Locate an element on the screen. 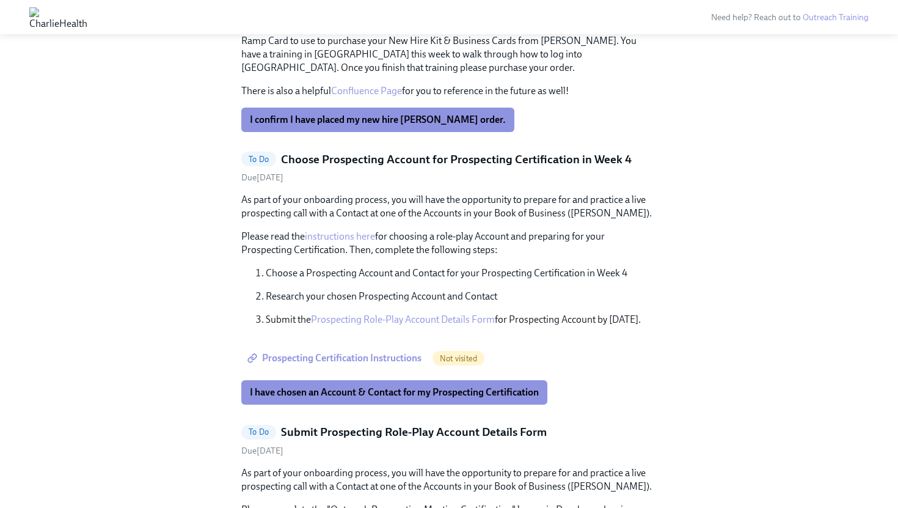 Image resolution: width=898 pixels, height=508 pixels. a: instructions here is located at coordinates (340, 236).